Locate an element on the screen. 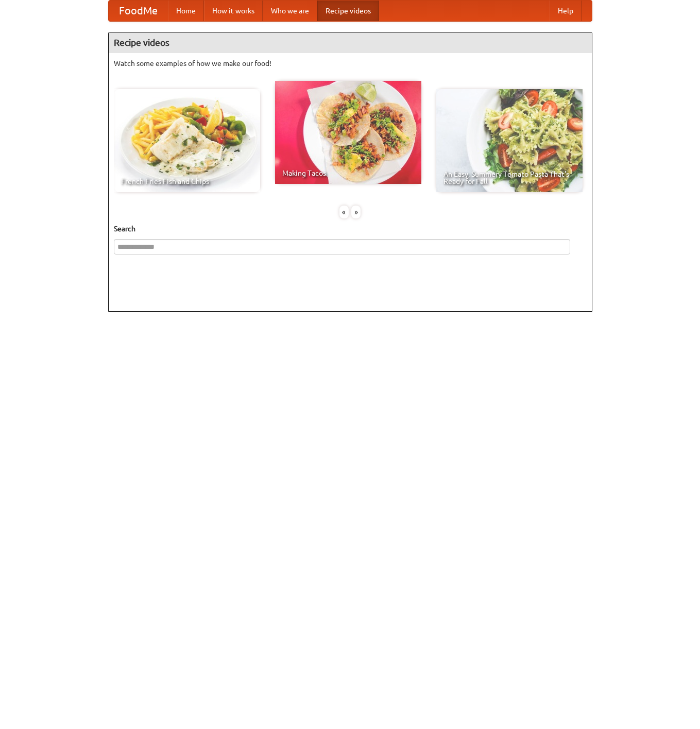  a: Help is located at coordinates (565, 11).